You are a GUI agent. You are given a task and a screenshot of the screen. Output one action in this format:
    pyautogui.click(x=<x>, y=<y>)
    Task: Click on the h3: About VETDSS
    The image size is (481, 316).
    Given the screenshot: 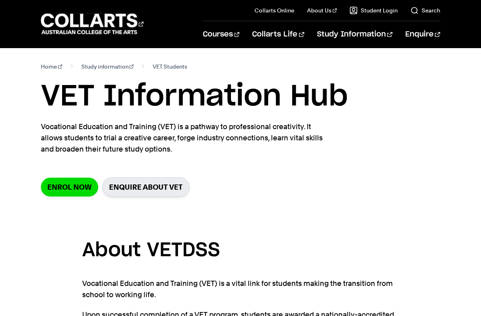 What is the action you would take?
    pyautogui.click(x=241, y=251)
    